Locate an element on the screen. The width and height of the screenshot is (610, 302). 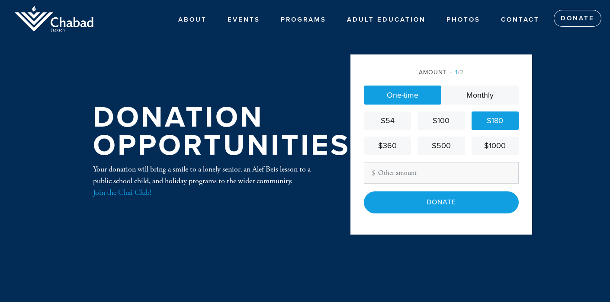
a: Adult Education is located at coordinates (386, 19).